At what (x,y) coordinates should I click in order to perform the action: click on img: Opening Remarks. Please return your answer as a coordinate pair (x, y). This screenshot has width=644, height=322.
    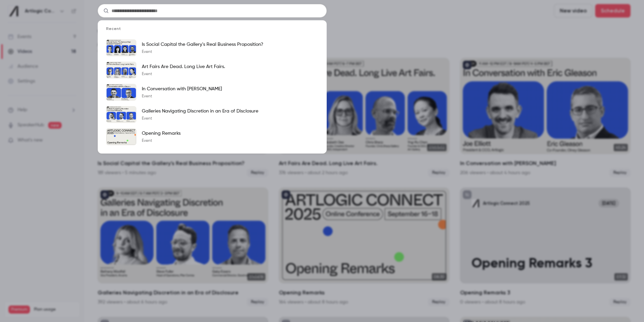
    Looking at the image, I should click on (122, 136).